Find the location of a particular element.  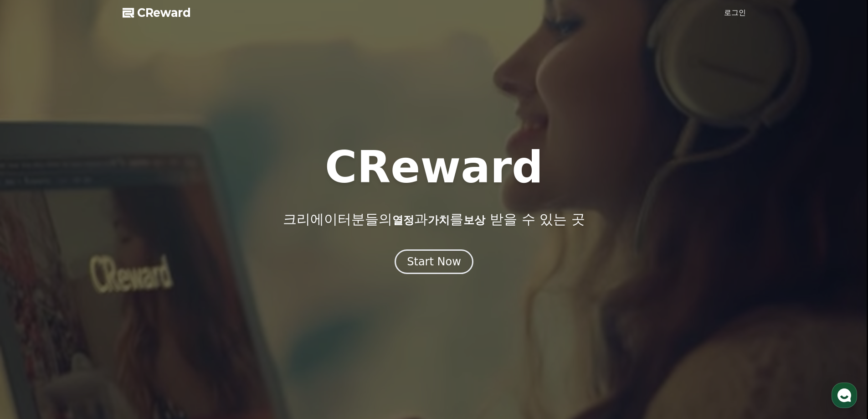

span: 대화 is located at coordinates (89, 307).